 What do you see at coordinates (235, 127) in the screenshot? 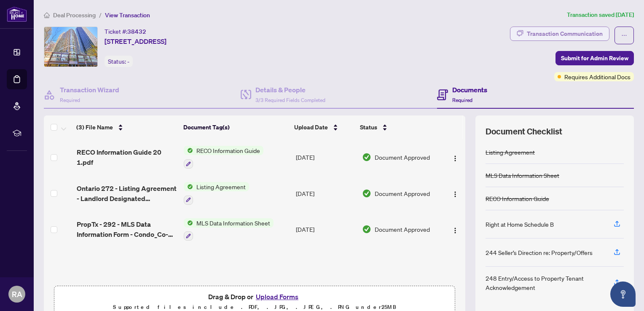
I see `th: Document Tag(s)` at bounding box center [235, 127].